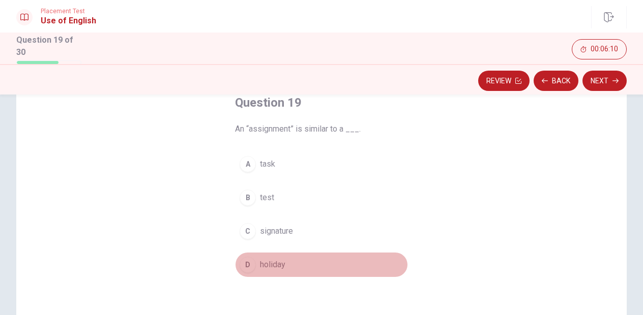 Image resolution: width=643 pixels, height=315 pixels. What do you see at coordinates (248, 265) in the screenshot?
I see `div: D` at bounding box center [248, 265].